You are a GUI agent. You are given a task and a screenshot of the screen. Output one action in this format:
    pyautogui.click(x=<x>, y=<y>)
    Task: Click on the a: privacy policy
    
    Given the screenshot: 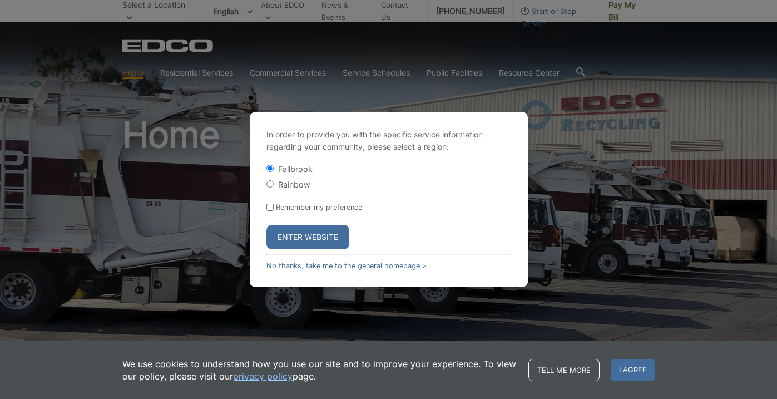 What is the action you would take?
    pyautogui.click(x=263, y=376)
    